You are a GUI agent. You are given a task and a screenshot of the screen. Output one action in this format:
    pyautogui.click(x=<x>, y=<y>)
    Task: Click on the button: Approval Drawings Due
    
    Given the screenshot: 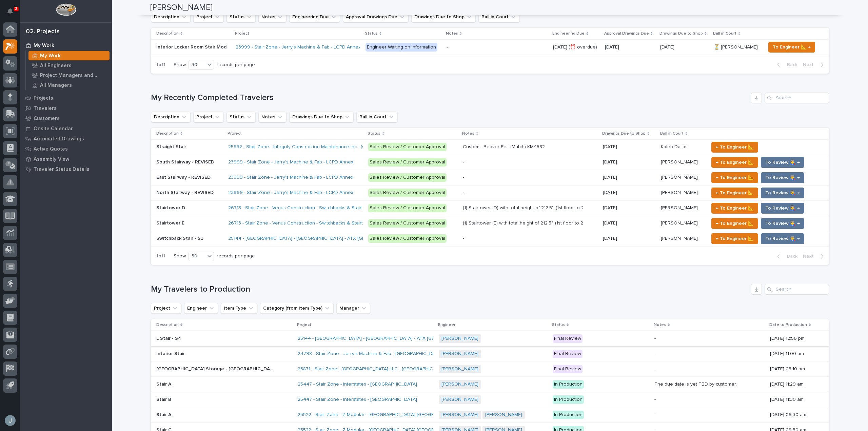 What is the action you would take?
    pyautogui.click(x=376, y=17)
    